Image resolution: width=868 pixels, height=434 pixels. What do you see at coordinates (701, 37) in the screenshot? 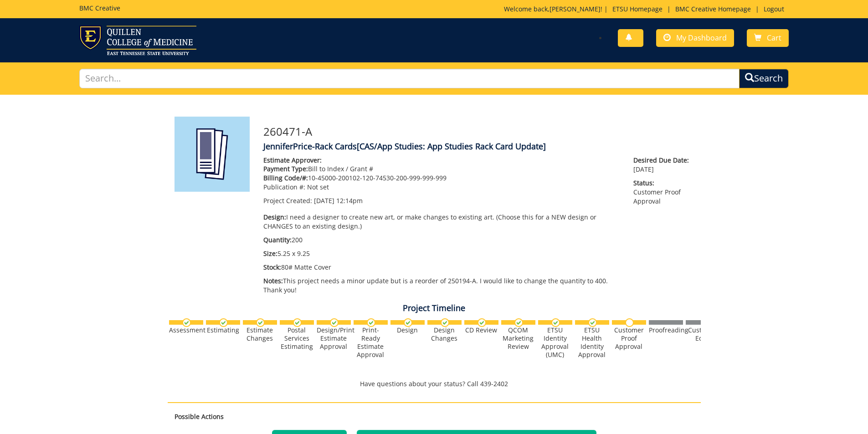
I see `span: My Dashboard` at bounding box center [701, 37].